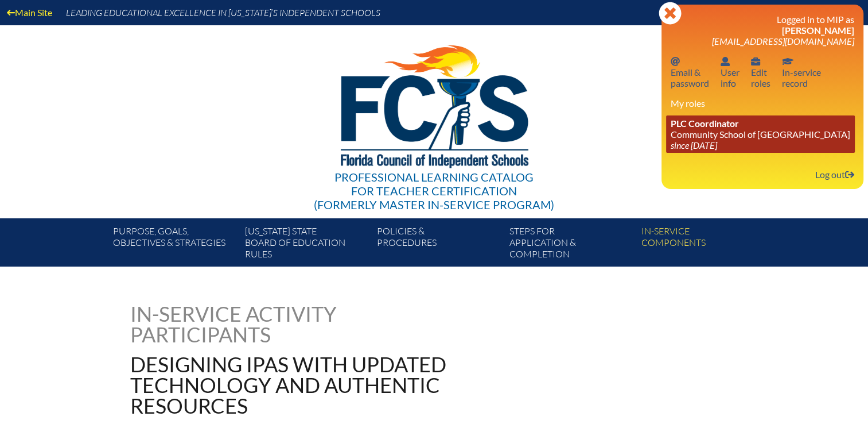 This screenshot has width=868, height=424. I want to click on a: Email passwordEmail &password, so click(690, 72).